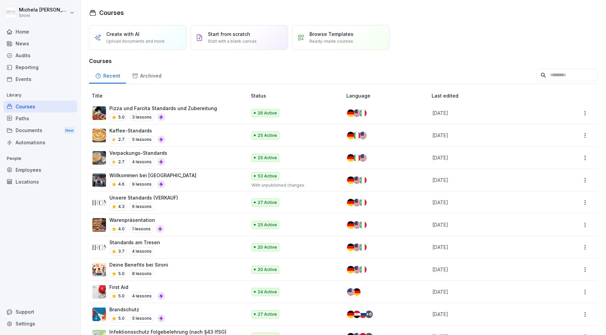 The height and width of the screenshot is (335, 606). What do you see at coordinates (40, 43) in the screenshot?
I see `div: News` at bounding box center [40, 43].